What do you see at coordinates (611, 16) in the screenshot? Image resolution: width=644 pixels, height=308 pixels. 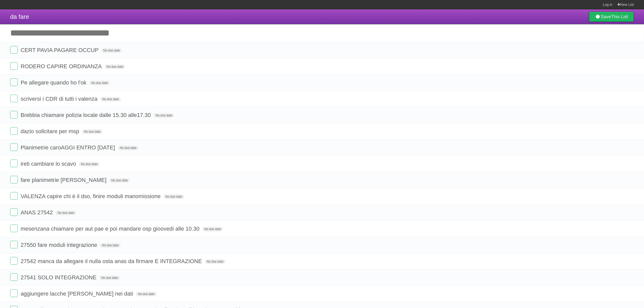 I see `a: SaveThis List` at bounding box center [611, 16].